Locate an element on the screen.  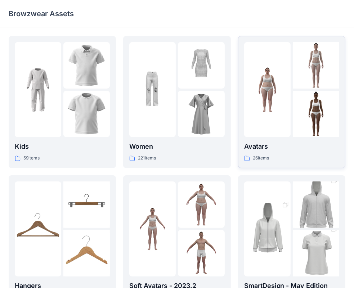
p: Women is located at coordinates (177, 146).